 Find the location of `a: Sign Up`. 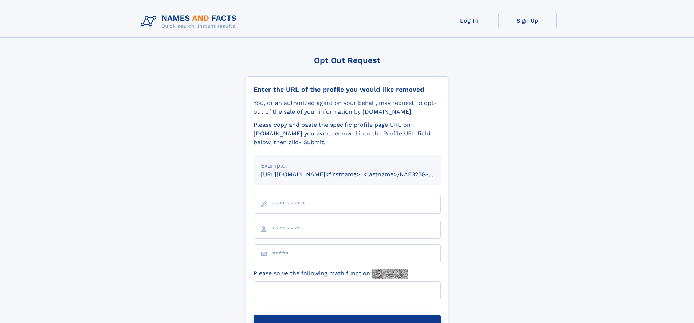

a: Sign Up is located at coordinates (528, 20).